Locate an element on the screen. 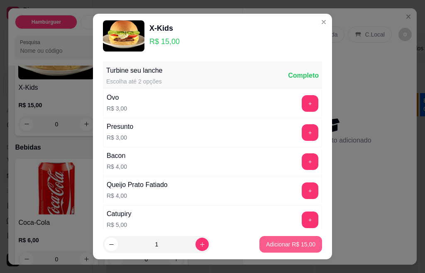  p: R$ 5,00 is located at coordinates (119, 225).